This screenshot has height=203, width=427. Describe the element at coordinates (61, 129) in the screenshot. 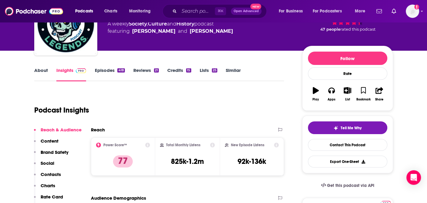

I see `p: Reach & Audience` at that location.